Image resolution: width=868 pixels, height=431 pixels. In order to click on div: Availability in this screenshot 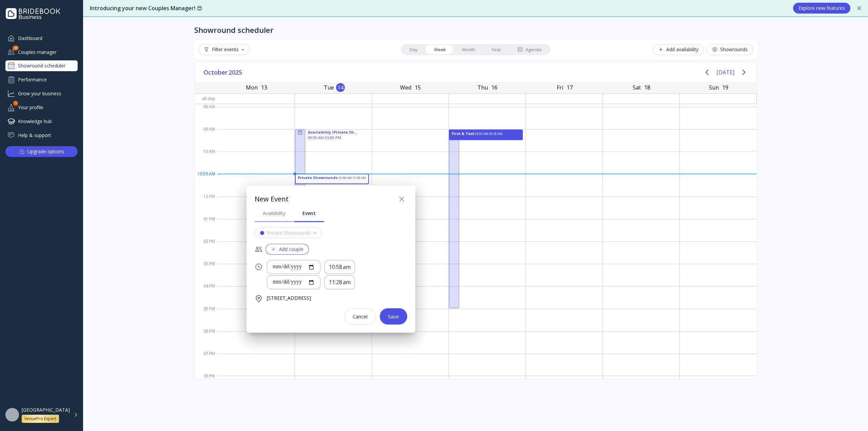, I will do `click(274, 213)`.